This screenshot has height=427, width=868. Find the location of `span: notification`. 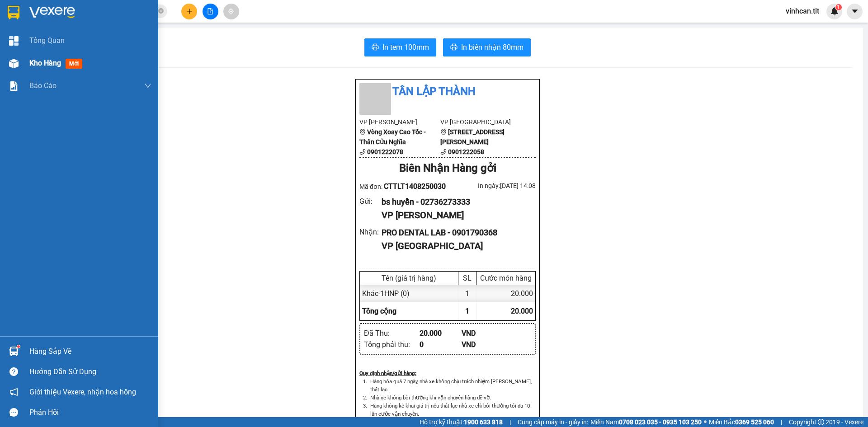

span: notification is located at coordinates (14, 392).